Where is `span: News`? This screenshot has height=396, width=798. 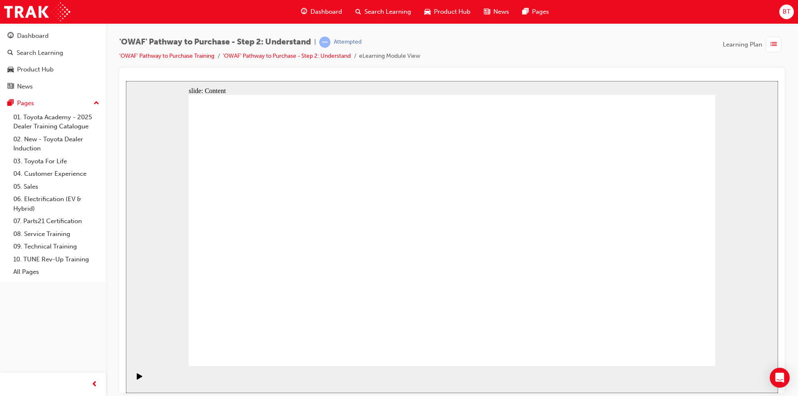
span: News is located at coordinates (501, 12).